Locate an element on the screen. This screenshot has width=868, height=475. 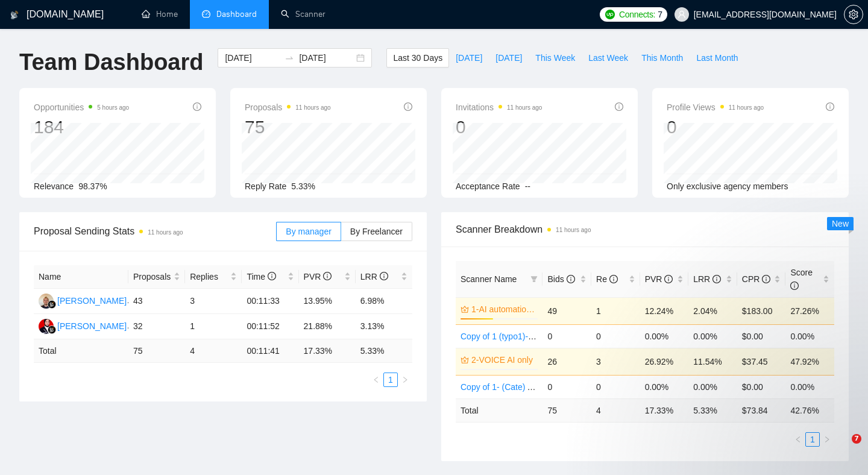
a: 1-AI automation and Voice for CRM & Booking is located at coordinates (504, 309).